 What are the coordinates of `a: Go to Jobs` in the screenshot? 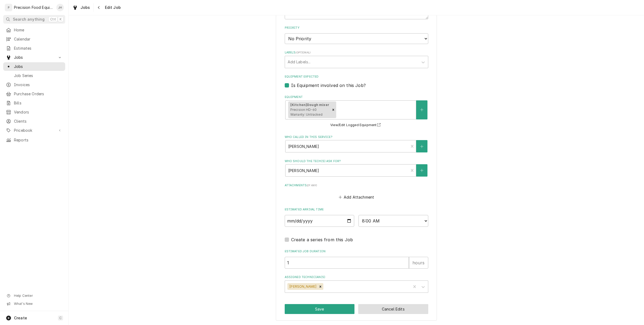 It's located at (34, 57).